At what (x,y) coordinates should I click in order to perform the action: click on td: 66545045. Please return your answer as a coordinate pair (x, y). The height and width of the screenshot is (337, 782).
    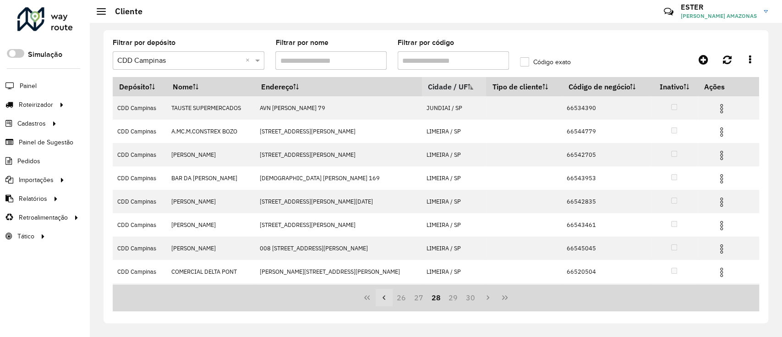
    Looking at the image, I should click on (607, 248).